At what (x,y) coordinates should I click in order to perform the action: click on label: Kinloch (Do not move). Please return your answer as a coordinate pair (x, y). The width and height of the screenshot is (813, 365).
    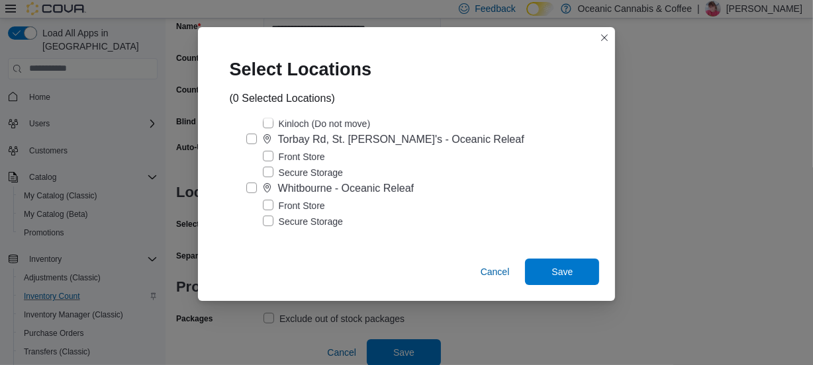
    Looking at the image, I should click on (316, 124).